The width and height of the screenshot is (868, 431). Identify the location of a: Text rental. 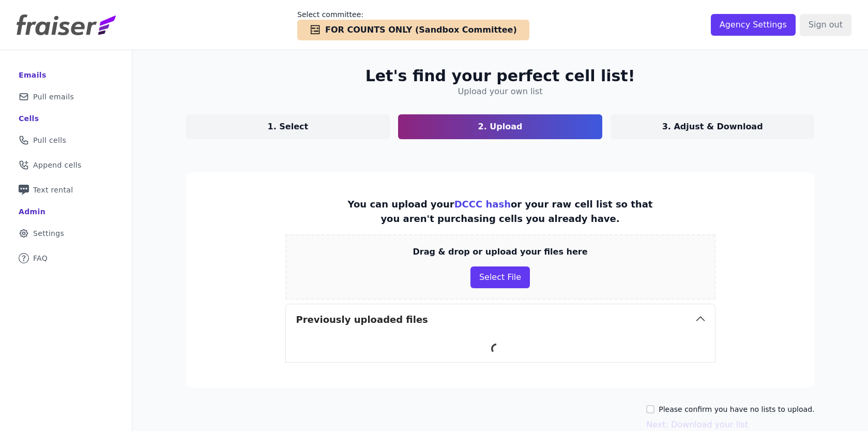
(66, 190).